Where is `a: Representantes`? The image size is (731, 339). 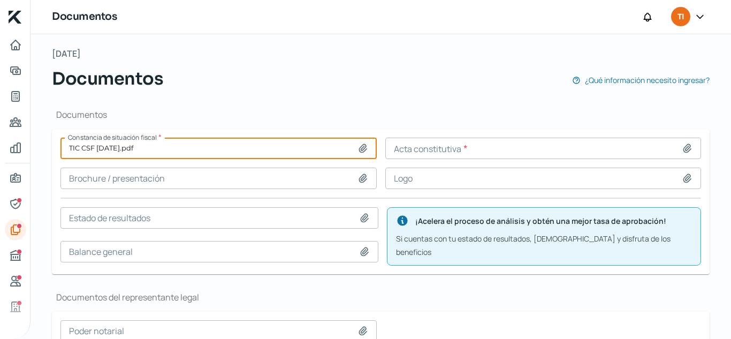
a: Representantes is located at coordinates (16, 204).